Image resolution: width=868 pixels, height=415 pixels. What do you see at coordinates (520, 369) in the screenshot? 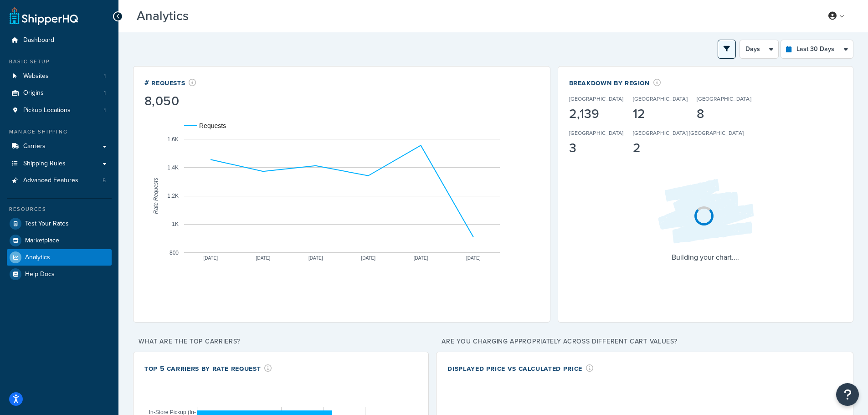
I see `div: Displayed Price vs Calculated Price` at bounding box center [520, 369].